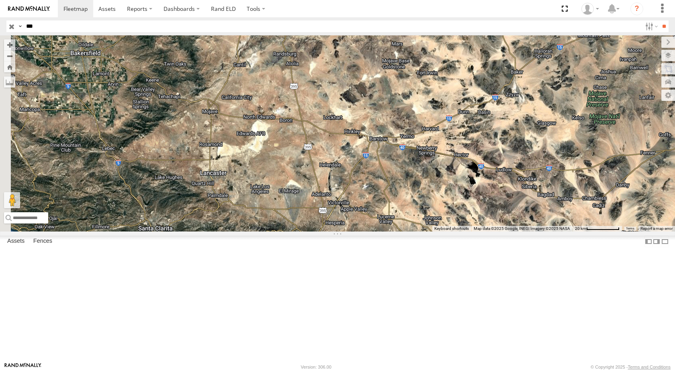  What do you see at coordinates (649, 241) in the screenshot?
I see `label: Dock Summary Table to the Left` at bounding box center [649, 241].